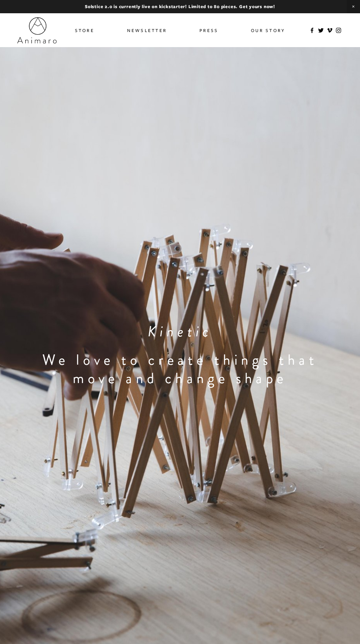 The height and width of the screenshot is (644, 360). Describe the element at coordinates (37, 30) in the screenshot. I see `img: Animaro` at that location.